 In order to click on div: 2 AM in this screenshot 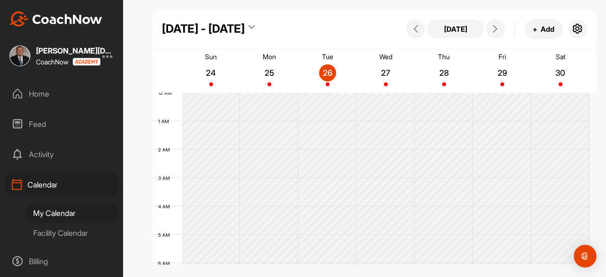, I will do `click(166, 150)`.